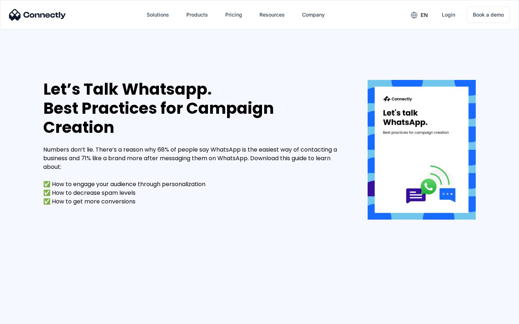  I want to click on ul: Language list, so click(29, 317).